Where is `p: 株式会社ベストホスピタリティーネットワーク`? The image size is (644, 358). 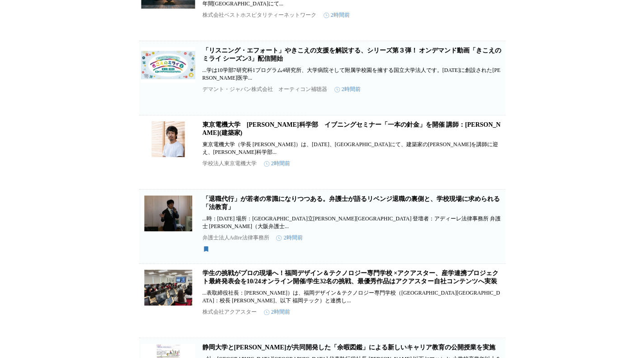
p: 株式会社ベストホスピタリティーネットワーク is located at coordinates (259, 15).